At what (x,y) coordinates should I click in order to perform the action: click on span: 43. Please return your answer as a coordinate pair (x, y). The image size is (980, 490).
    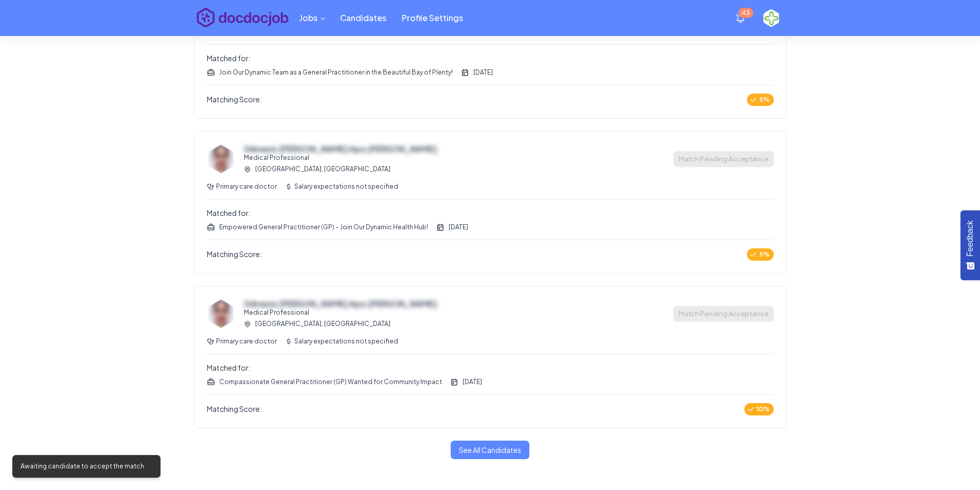
    Looking at the image, I should click on (745, 13).